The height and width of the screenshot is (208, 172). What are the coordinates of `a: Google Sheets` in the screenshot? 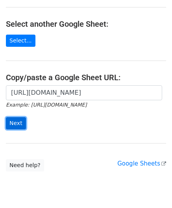 It's located at (142, 164).